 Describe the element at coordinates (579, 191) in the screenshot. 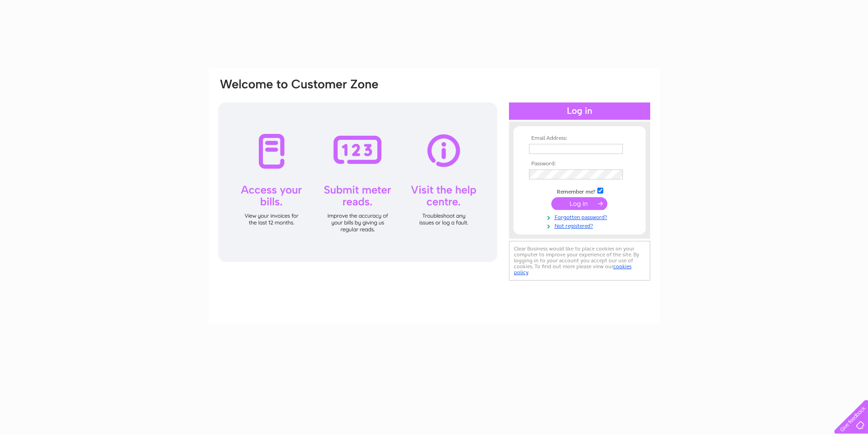

I see `td: Remember me?` at that location.